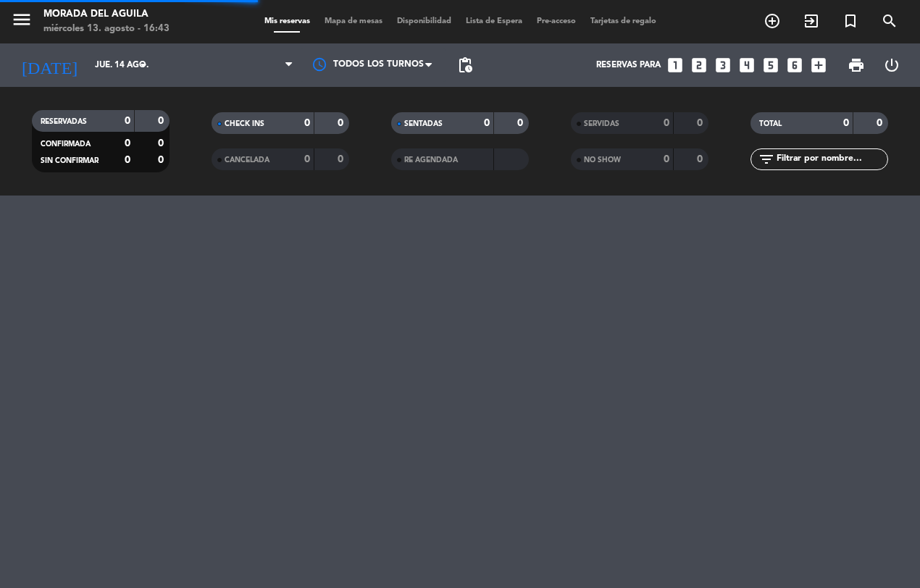 The width and height of the screenshot is (920, 588). I want to click on span: Mapa de mesas, so click(354, 21).